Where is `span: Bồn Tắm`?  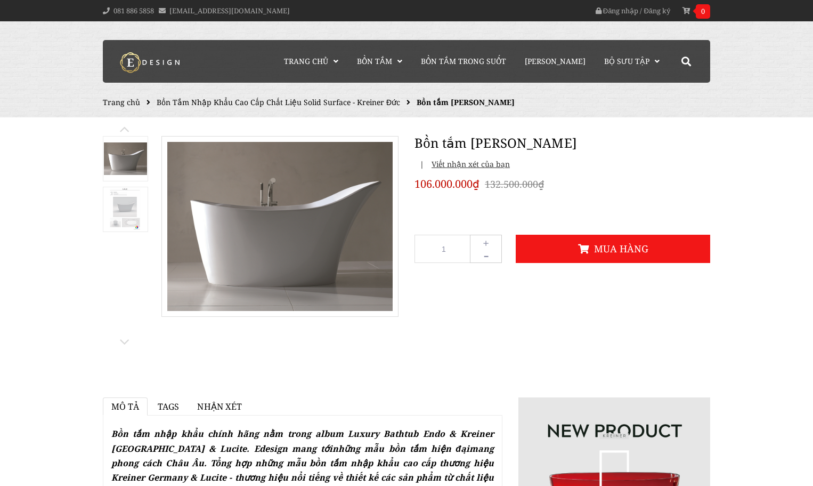 span: Bồn Tắm is located at coordinates (375, 61).